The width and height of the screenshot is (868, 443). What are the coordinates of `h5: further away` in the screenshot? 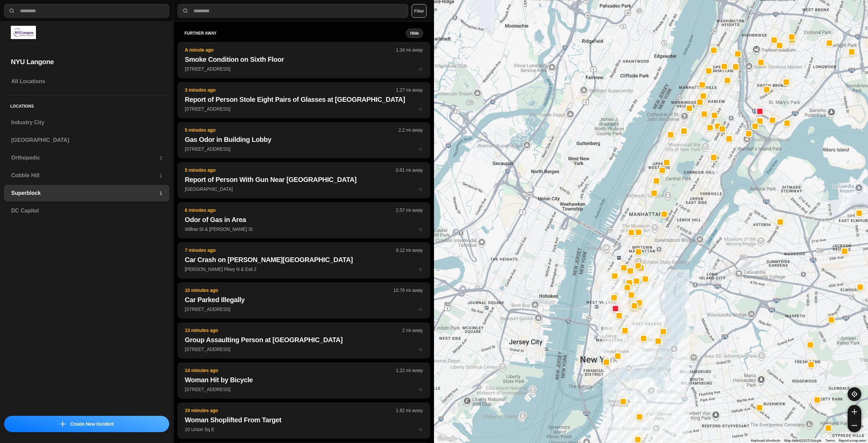 It's located at (295, 33).